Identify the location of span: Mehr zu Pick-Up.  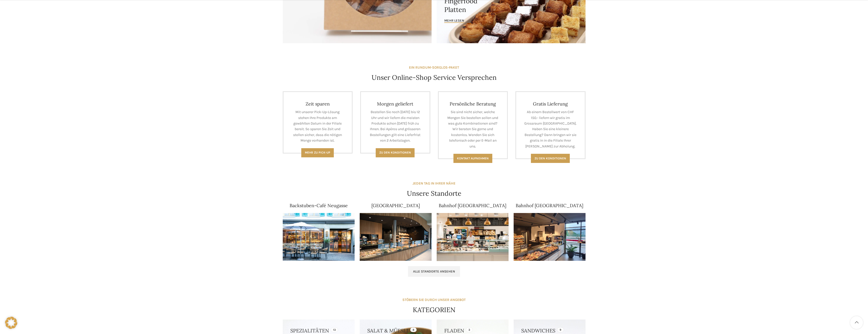
(318, 152).